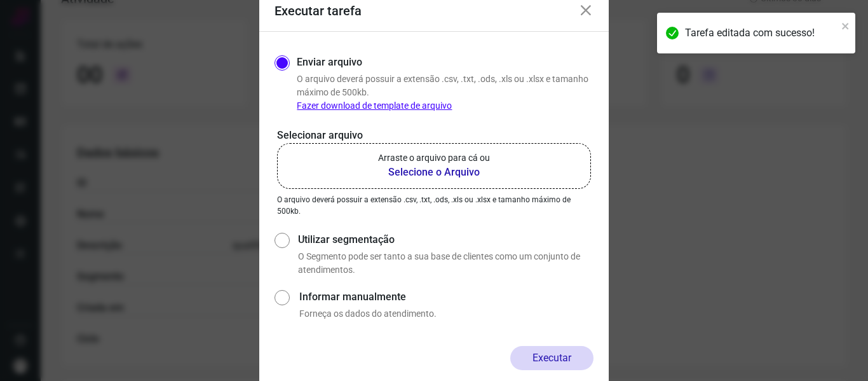  What do you see at coordinates (761, 33) in the screenshot?
I see `div: Tarefa editada com sucesso!` at bounding box center [761, 33].